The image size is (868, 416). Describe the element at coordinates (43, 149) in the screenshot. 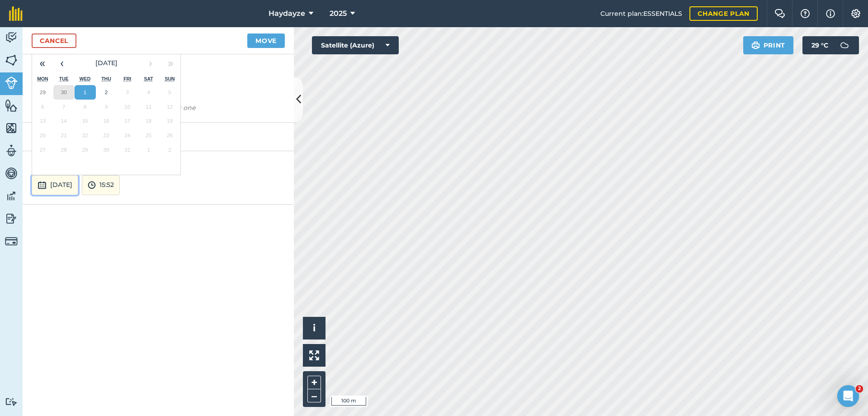

I see `abbr: October 27, 2025` at that location.